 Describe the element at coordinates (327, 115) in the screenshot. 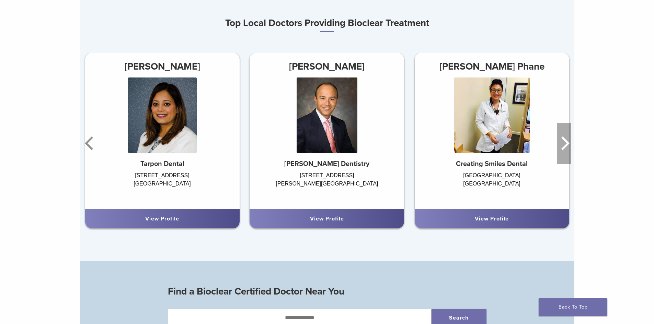

I see `img: Dr. Larry Saylor` at that location.